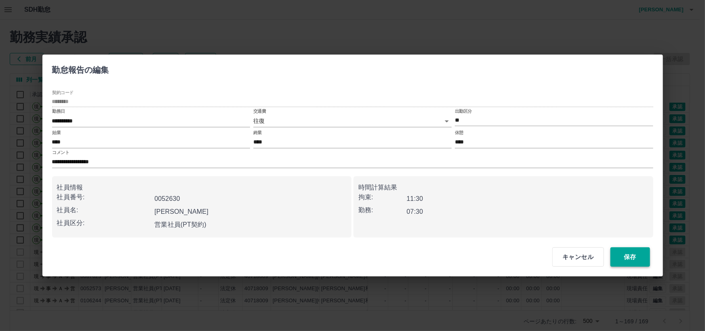 Image resolution: width=705 pixels, height=331 pixels. I want to click on p: 社員情報, so click(202, 187).